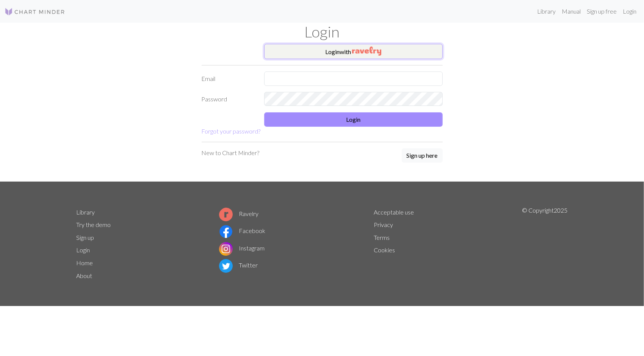  Describe the element at coordinates (422, 156) in the screenshot. I see `button: Sign up here` at that location.